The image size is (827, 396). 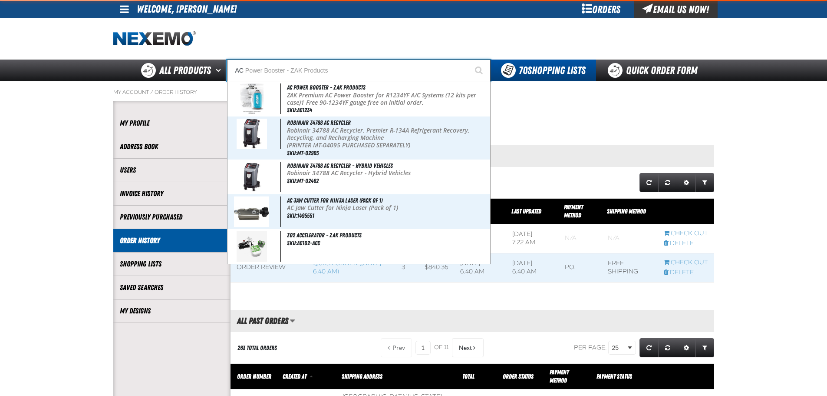 What do you see at coordinates (254, 376) in the screenshot?
I see `span: Order Number` at bounding box center [254, 376].